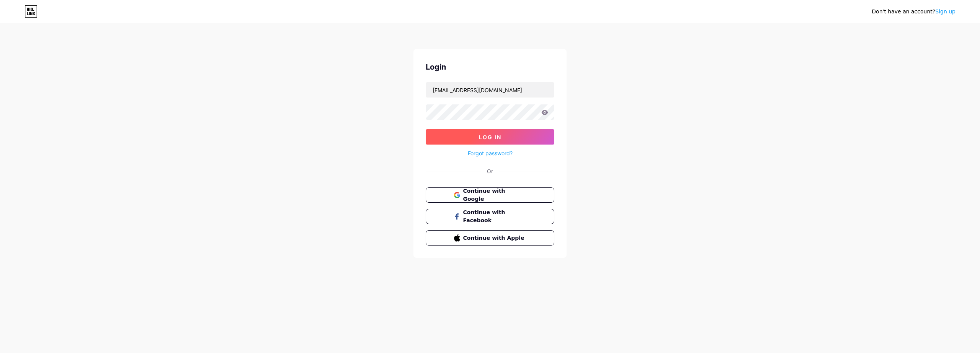  What do you see at coordinates (490, 238) in the screenshot?
I see `a: Continue with Apple` at bounding box center [490, 238].